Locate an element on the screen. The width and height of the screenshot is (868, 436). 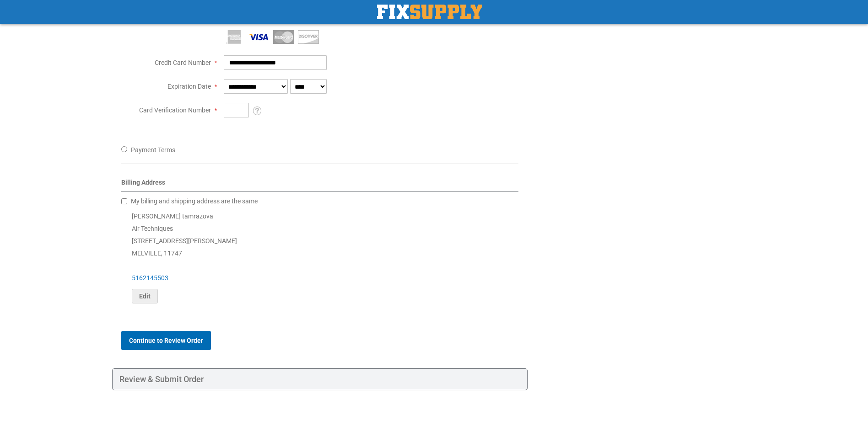
span: Continue to Review Order is located at coordinates (166, 340).